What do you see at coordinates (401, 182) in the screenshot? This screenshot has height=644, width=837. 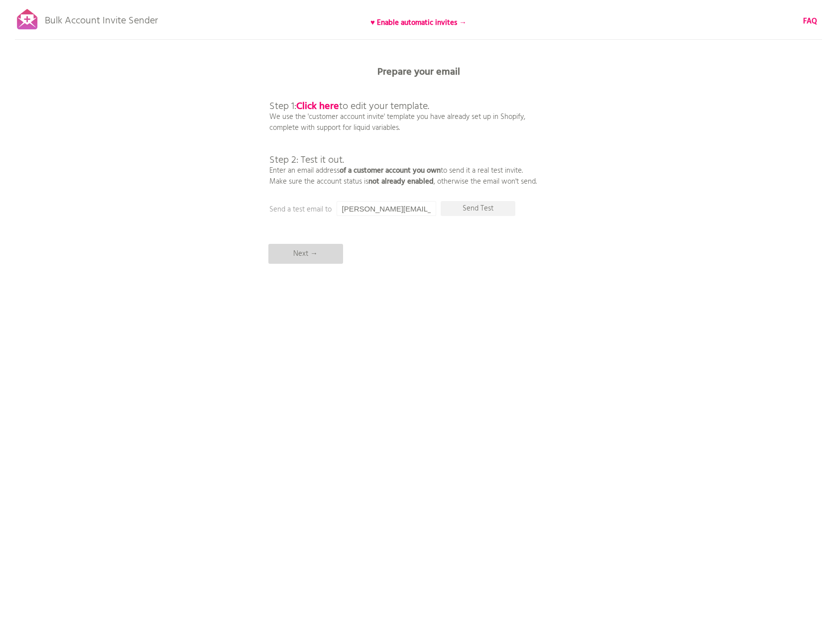 I see `b: not already enabled` at bounding box center [401, 182].